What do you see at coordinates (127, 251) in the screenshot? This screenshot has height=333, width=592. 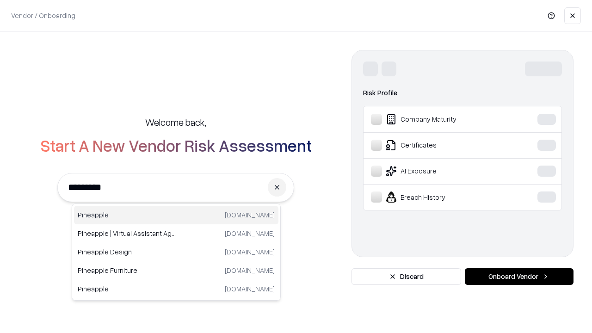 I see `p: Pineapple Design` at bounding box center [127, 251].